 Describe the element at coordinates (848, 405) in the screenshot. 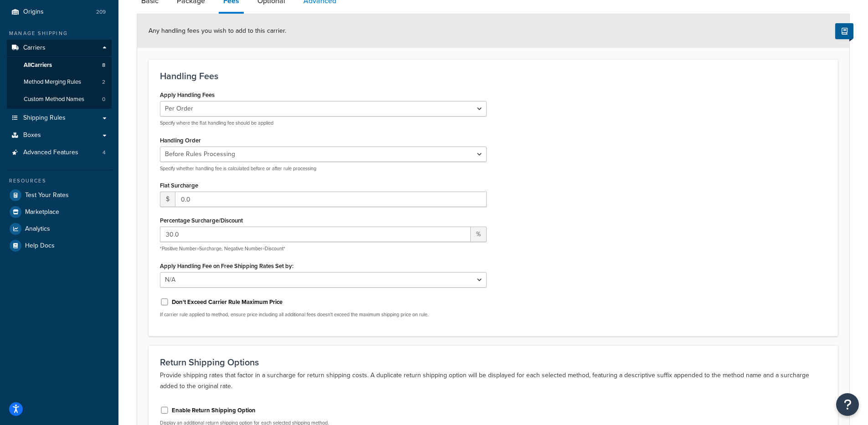

I see `button: Open Resource Center` at that location.